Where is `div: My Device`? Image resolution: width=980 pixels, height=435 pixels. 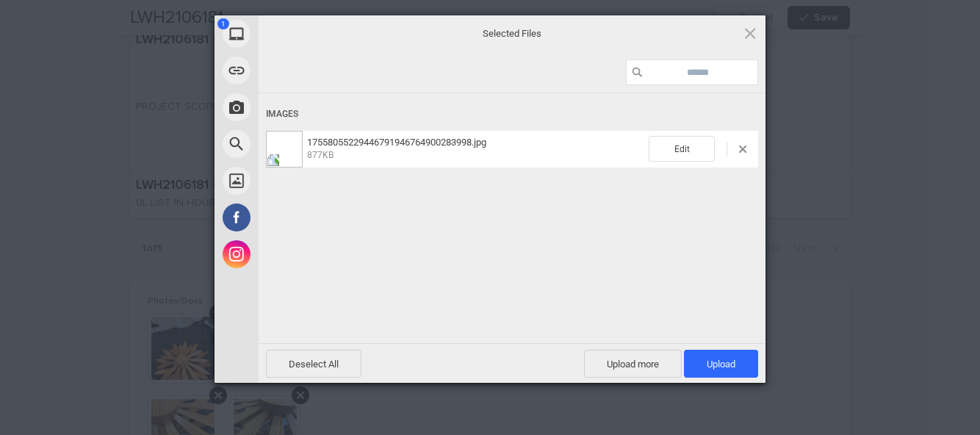
div: My Device is located at coordinates (303, 34).